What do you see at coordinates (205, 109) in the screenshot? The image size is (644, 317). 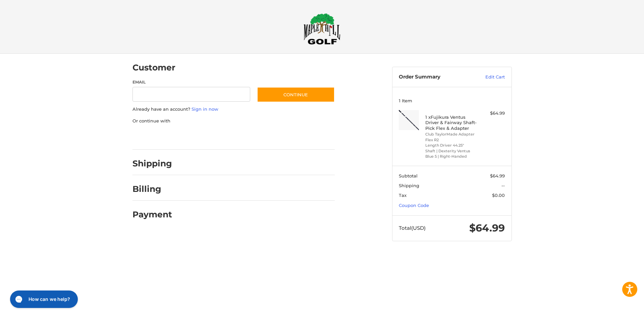 I see `a: Sign in now` at bounding box center [205, 109].